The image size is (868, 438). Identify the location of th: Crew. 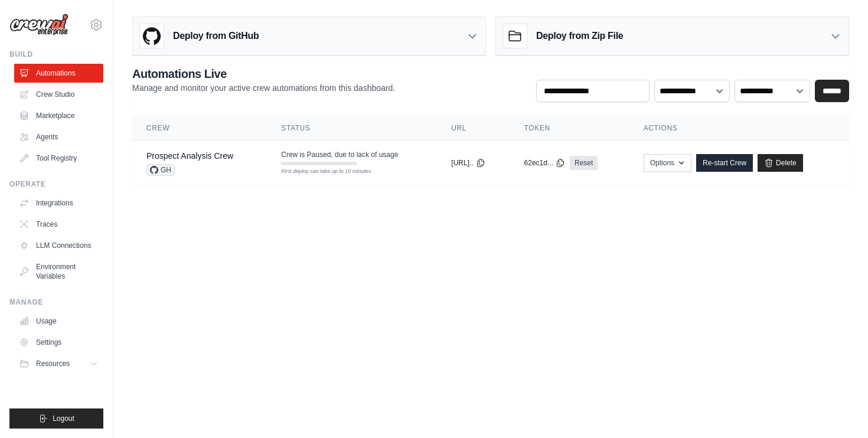
(200, 128).